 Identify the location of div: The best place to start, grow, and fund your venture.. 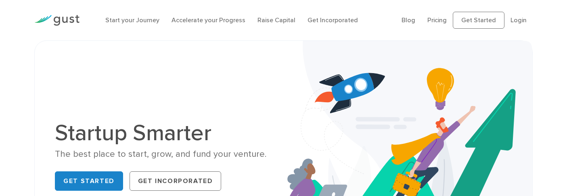
(166, 154).